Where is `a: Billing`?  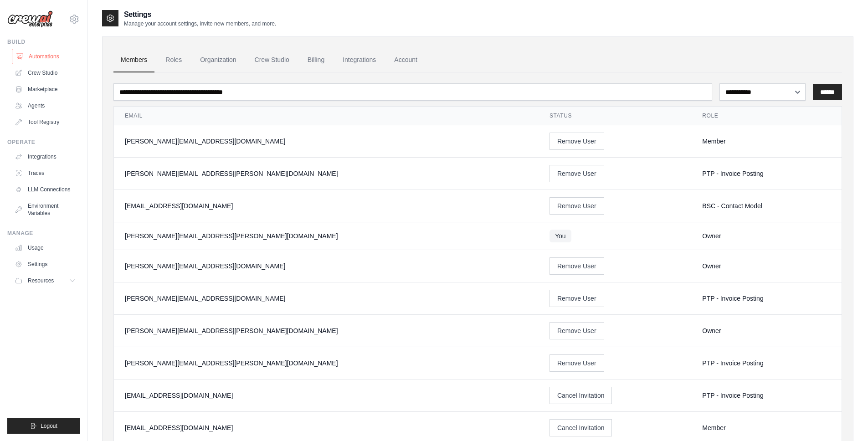
a: Billing is located at coordinates (316, 60).